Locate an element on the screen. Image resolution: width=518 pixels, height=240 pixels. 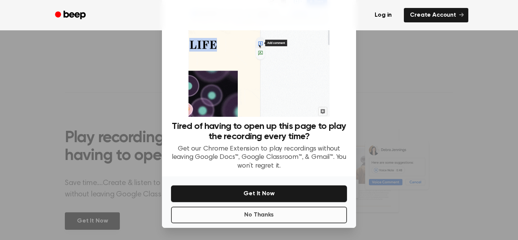
button: No Thanks is located at coordinates (259, 215).